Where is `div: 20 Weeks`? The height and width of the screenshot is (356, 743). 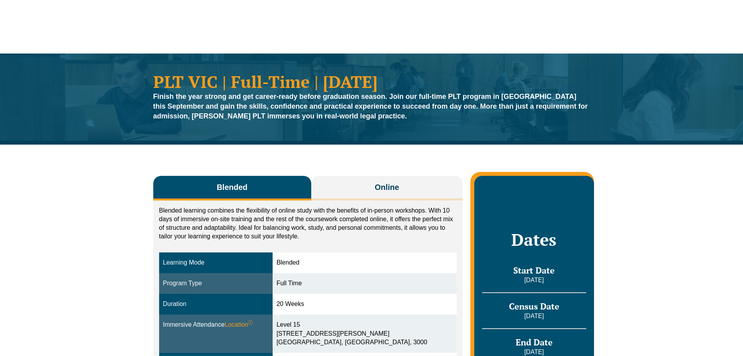
div: 20 Weeks is located at coordinates (365, 304).